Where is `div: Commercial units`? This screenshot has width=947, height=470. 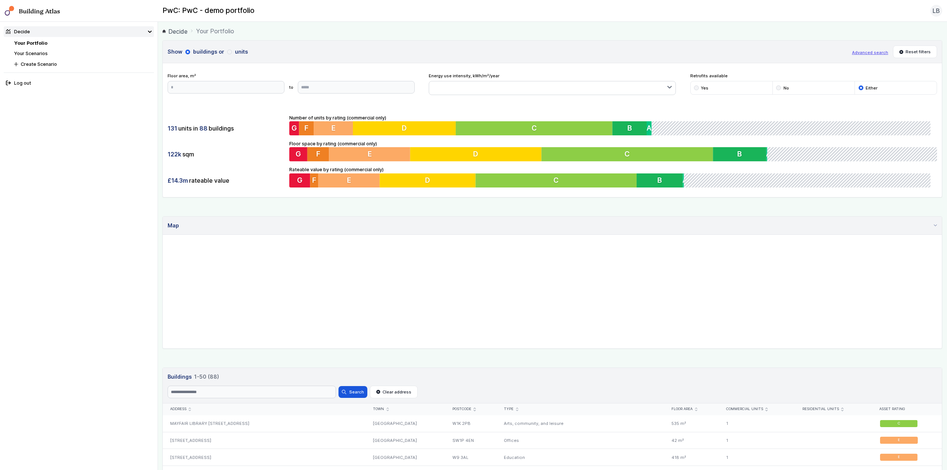
div: Commercial units is located at coordinates (757, 409).